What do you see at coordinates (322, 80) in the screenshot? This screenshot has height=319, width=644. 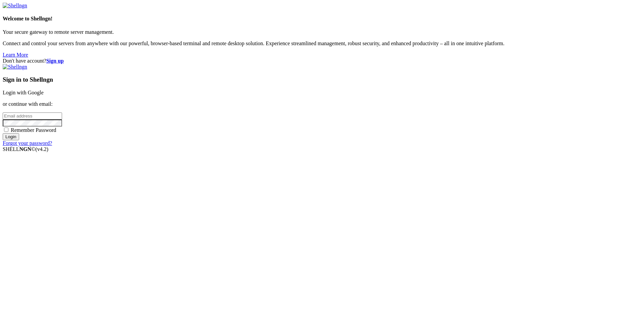 I see `h3: Sign in to Shellngn` at bounding box center [322, 80].